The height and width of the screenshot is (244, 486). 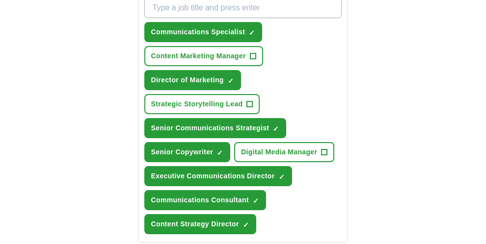 I want to click on button: Content Strategy Director✓, so click(x=200, y=224).